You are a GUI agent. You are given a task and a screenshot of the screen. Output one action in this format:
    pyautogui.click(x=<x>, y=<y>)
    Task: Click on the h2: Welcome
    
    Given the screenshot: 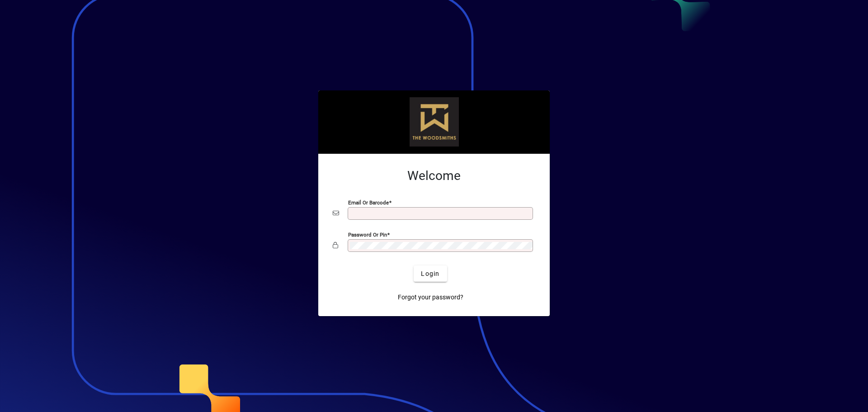 What is the action you would take?
    pyautogui.click(x=434, y=176)
    